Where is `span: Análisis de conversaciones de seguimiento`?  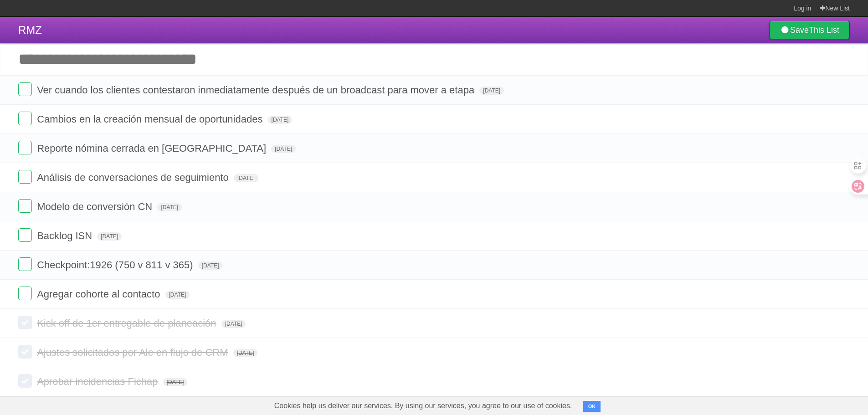
span: Análisis de conversaciones de seguimiento is located at coordinates (134, 177).